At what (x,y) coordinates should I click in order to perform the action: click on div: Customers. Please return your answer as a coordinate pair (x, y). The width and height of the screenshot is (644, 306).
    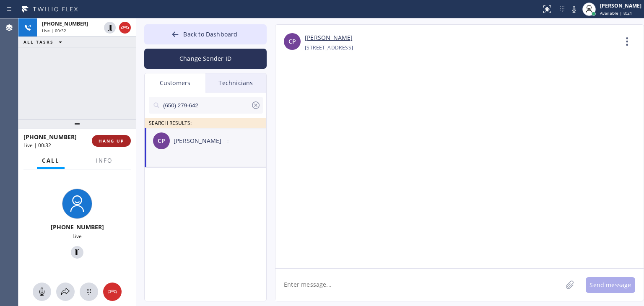
    Looking at the image, I should click on (175, 83).